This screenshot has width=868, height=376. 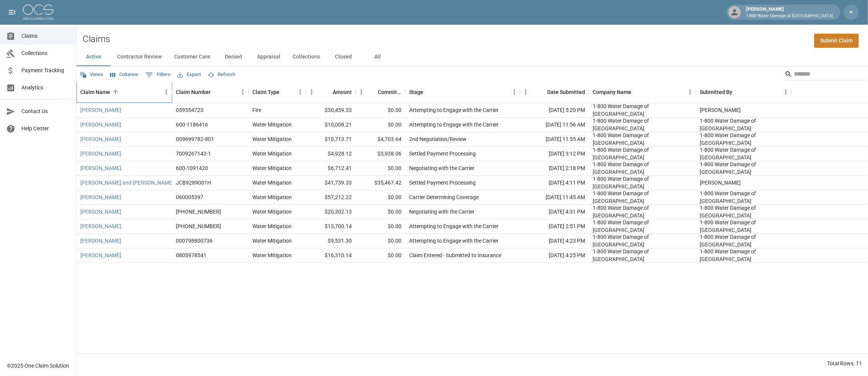 I want to click on button: Export, so click(x=189, y=74).